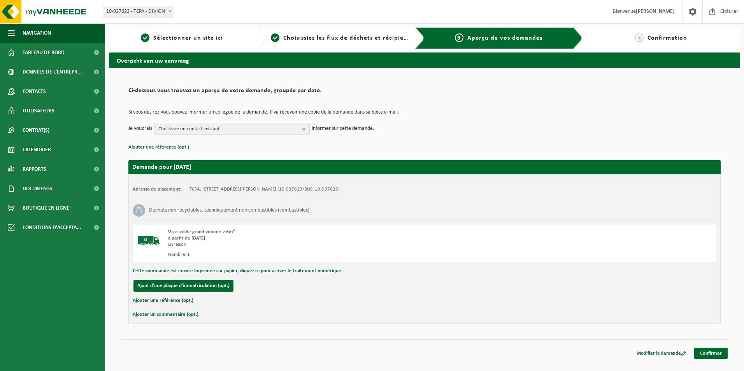  What do you see at coordinates (188, 38) in the screenshot?
I see `span: Sélectionner un site ici` at bounding box center [188, 38].